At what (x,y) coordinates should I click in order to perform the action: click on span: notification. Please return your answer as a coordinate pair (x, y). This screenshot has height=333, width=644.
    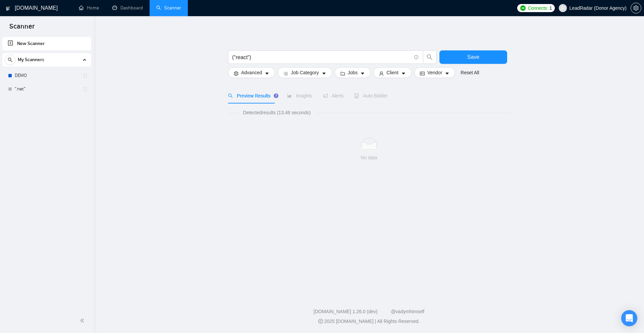
    Looking at the image, I should click on (326, 96).